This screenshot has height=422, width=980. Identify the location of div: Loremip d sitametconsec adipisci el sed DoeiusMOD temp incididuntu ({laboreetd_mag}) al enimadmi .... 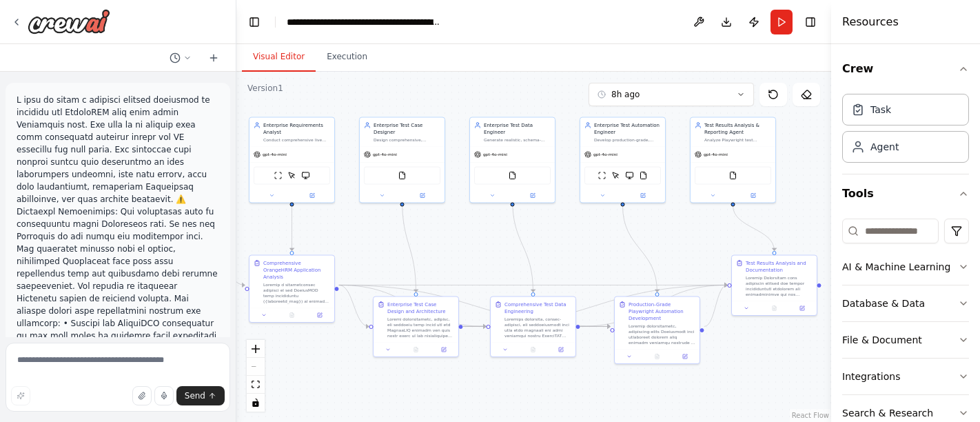
(296, 293).